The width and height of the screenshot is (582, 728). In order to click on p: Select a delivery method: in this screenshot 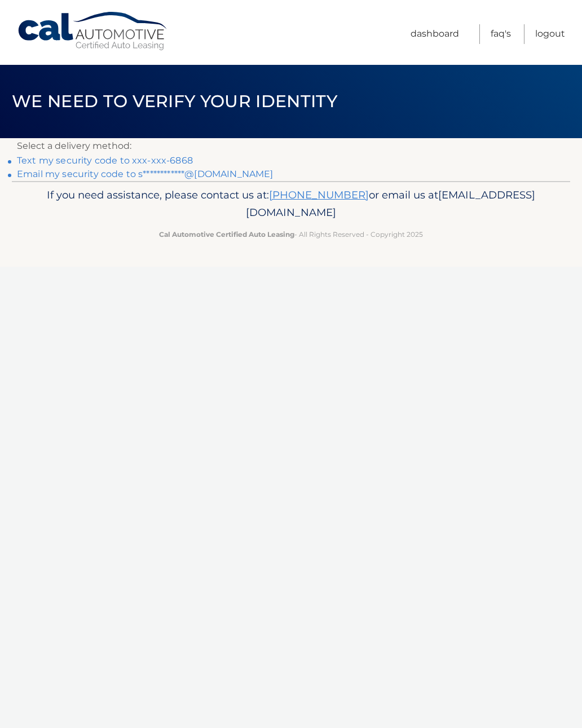, I will do `click(291, 146)`.